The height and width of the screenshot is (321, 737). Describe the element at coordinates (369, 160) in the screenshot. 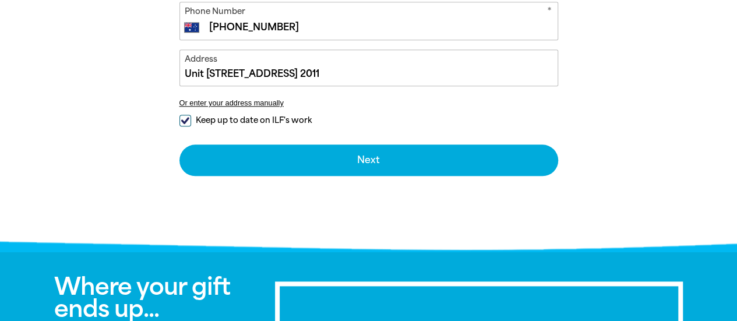

I see `button: Next` at that location.